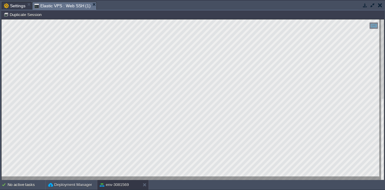 The height and width of the screenshot is (190, 385). What do you see at coordinates (26, 185) in the screenshot?
I see `div: No active tasks` at bounding box center [26, 185].